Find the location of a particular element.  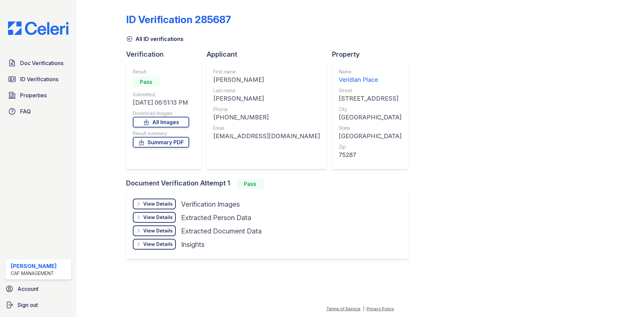

div: Extracted Person Data is located at coordinates (216, 217).